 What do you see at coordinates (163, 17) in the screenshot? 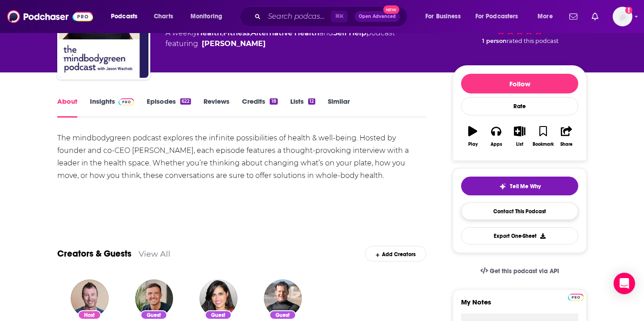
I see `a: Charts` at bounding box center [163, 17].